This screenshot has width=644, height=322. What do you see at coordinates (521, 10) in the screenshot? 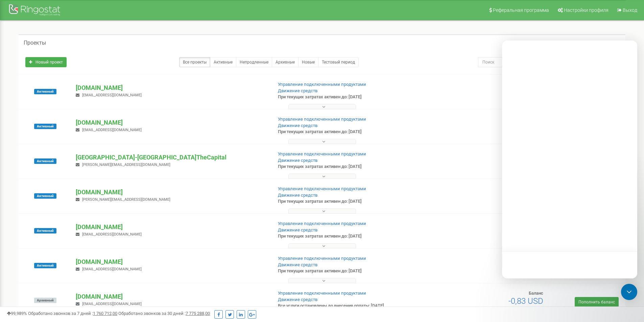
I see `span: Реферальная программа` at bounding box center [521, 10].